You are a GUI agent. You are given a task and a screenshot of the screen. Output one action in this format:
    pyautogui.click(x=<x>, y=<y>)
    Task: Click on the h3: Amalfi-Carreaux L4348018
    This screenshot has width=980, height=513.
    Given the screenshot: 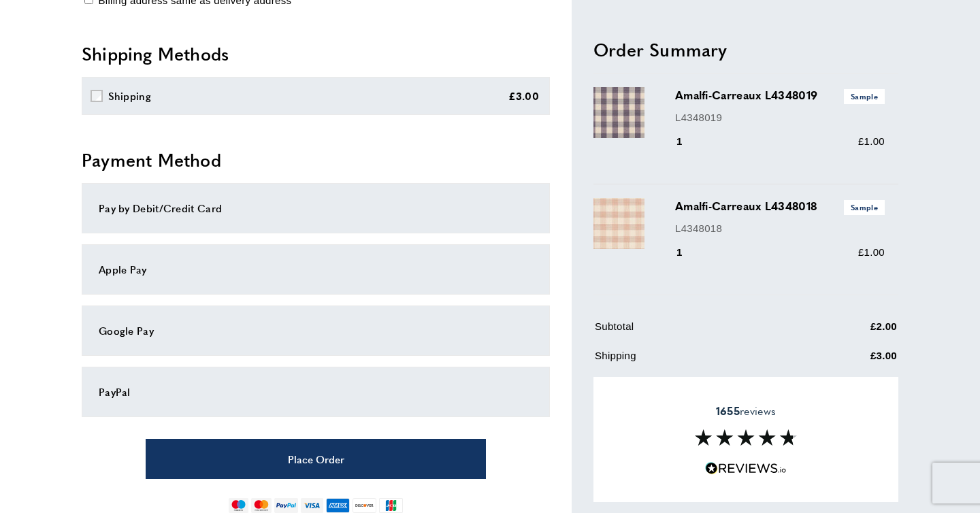 What is the action you would take?
    pyautogui.click(x=779, y=206)
    